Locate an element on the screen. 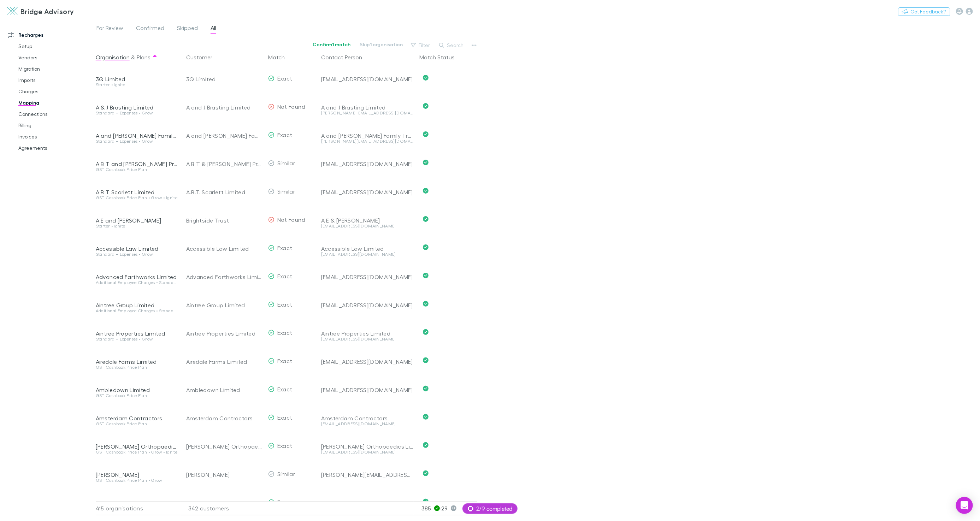 The width and height of the screenshot is (980, 521). button: Match is located at coordinates (280, 57).